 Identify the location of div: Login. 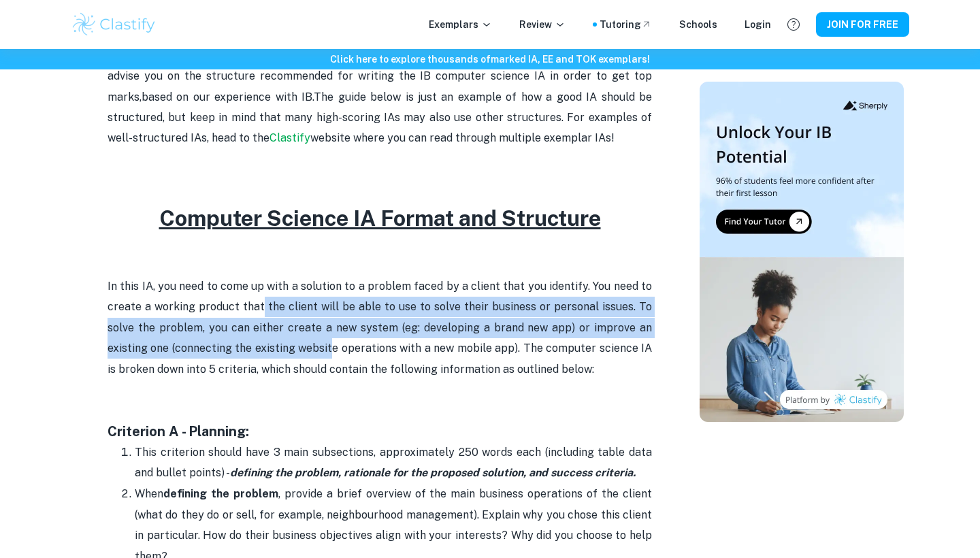
(758, 24).